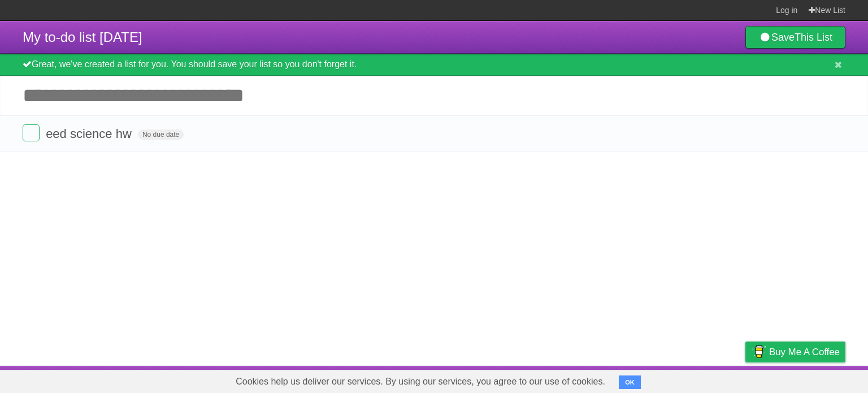 This screenshot has width=868, height=393. What do you see at coordinates (814, 37) in the screenshot?
I see `b: This List` at bounding box center [814, 37].